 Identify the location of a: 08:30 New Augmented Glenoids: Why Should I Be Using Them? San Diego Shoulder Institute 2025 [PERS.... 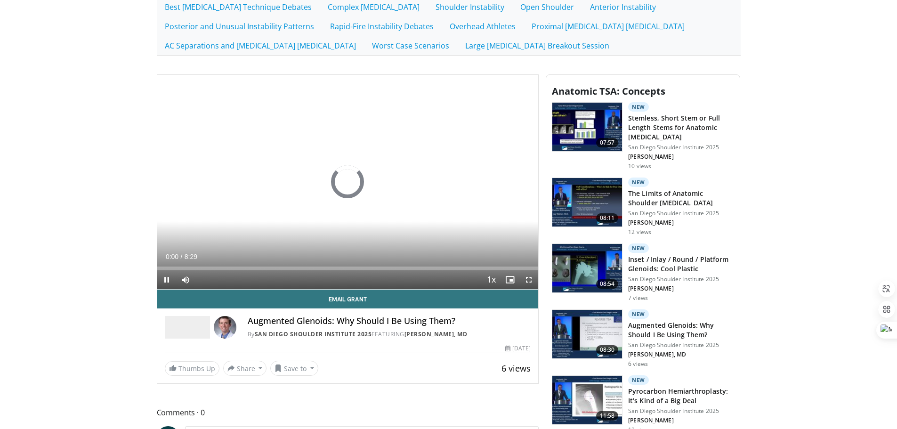
(643, 339).